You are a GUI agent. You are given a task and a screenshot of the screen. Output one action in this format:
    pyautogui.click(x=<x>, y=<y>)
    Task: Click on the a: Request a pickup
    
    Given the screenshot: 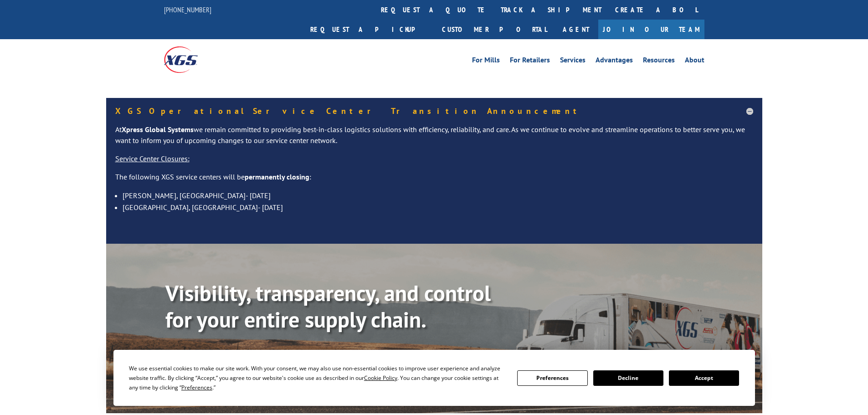 What is the action you would take?
    pyautogui.click(x=369, y=29)
    